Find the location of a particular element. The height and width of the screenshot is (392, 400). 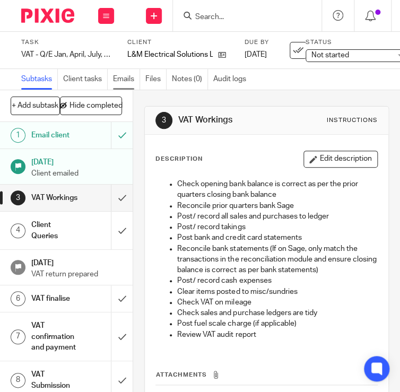

span: Not started is located at coordinates (330, 55).